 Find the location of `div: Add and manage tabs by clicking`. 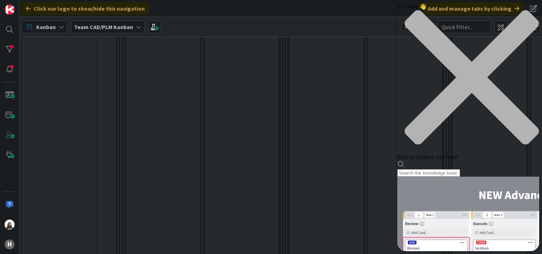

div: Add and manage tabs by clicking is located at coordinates (474, 9).